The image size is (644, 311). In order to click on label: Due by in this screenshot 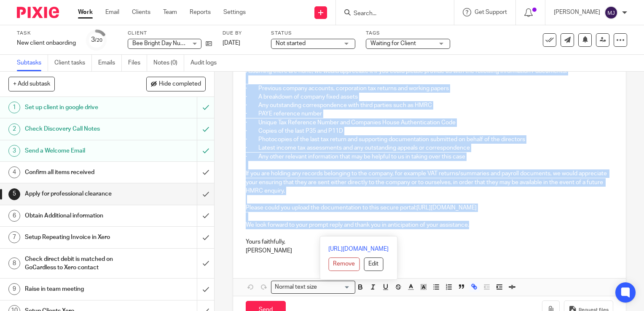, I will do `click(241, 33)`.